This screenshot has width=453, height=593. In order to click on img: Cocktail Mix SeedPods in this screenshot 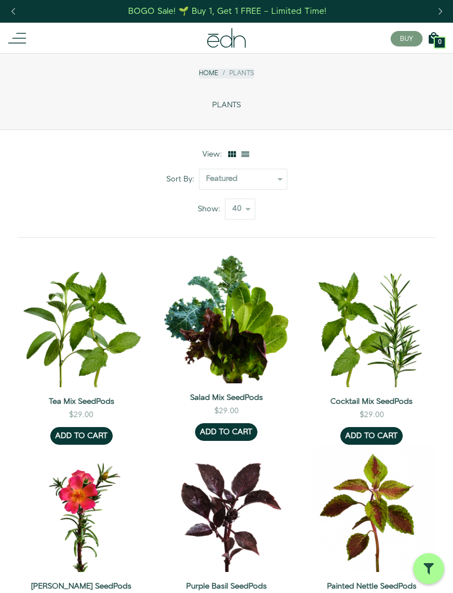, I will do `click(372, 321)`.